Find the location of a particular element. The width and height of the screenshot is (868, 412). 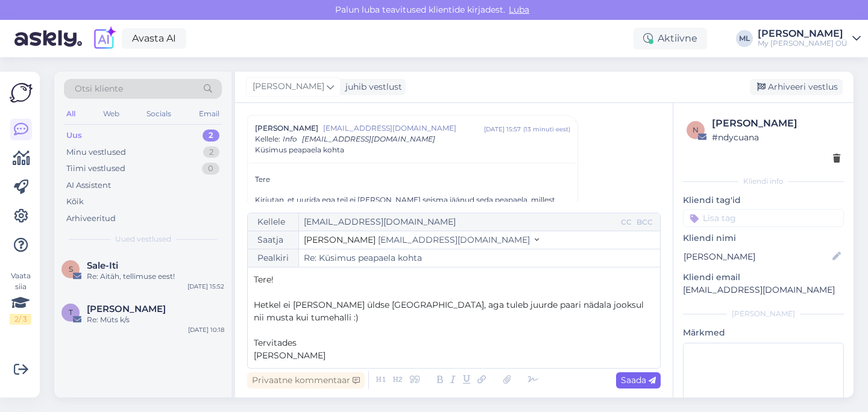

div: juhib vestlust is located at coordinates (371, 87).